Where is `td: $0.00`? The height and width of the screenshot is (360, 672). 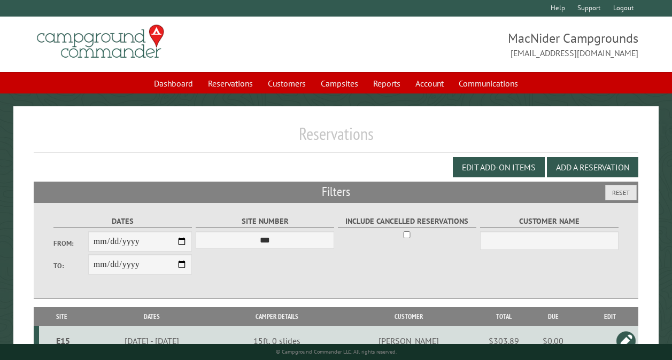
td: $0.00 is located at coordinates (552, 341).